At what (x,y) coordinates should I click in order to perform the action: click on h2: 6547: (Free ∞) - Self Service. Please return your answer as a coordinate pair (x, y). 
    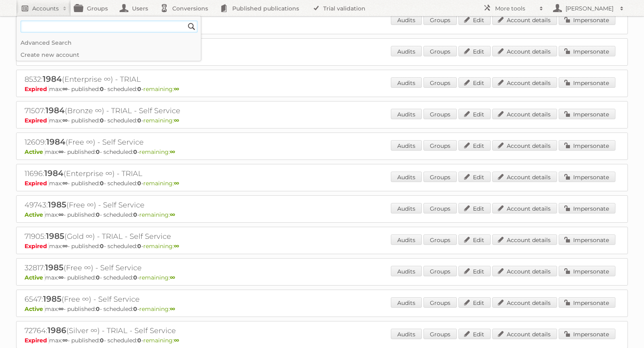
    Looking at the image, I should click on (166, 299).